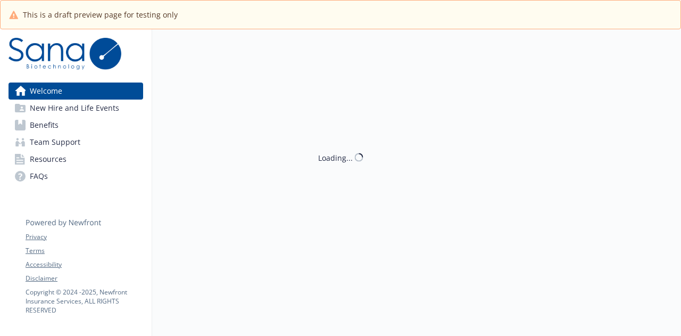  Describe the element at coordinates (84, 265) in the screenshot. I see `a: Accessibility` at that location.